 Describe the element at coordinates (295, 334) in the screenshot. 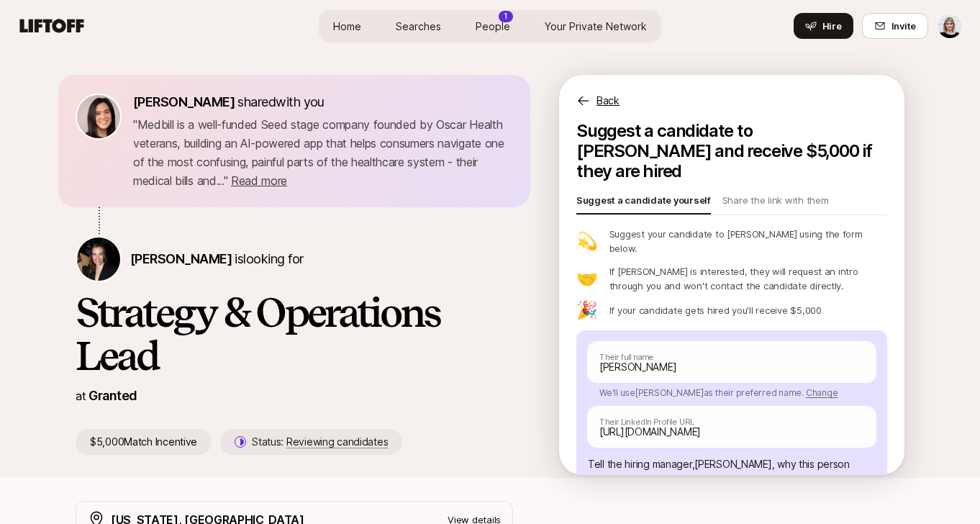

I see `h1: Strategy & Operations Lead` at that location.